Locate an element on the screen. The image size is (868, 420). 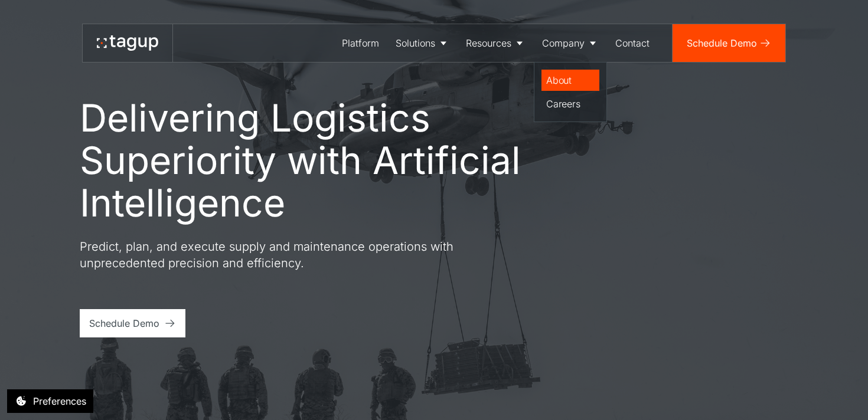
h1: Delivering Logistics Superiority with Artificial Intelligence is located at coordinates (327, 160).